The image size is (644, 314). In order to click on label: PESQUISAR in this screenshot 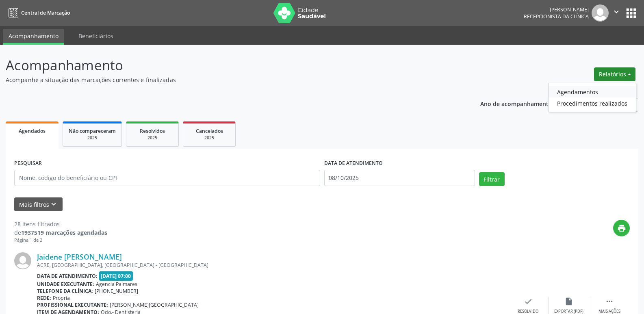, I will do `click(28, 163)`.